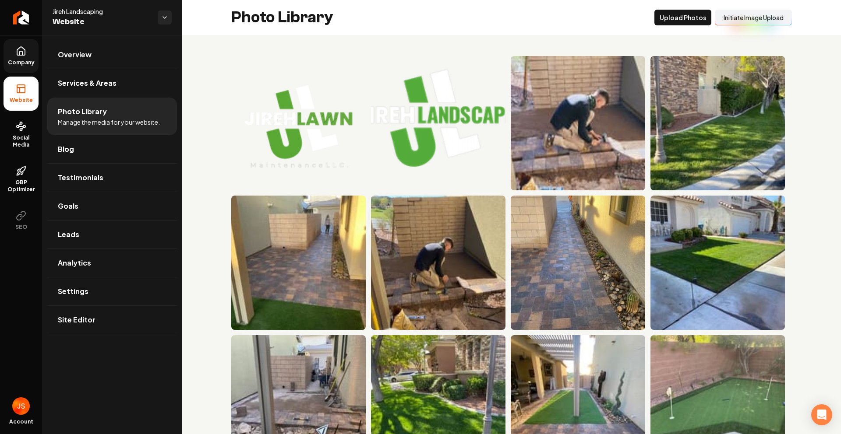 The height and width of the screenshot is (434, 841). What do you see at coordinates (282, 18) in the screenshot?
I see `h2: Photo Library` at bounding box center [282, 18].